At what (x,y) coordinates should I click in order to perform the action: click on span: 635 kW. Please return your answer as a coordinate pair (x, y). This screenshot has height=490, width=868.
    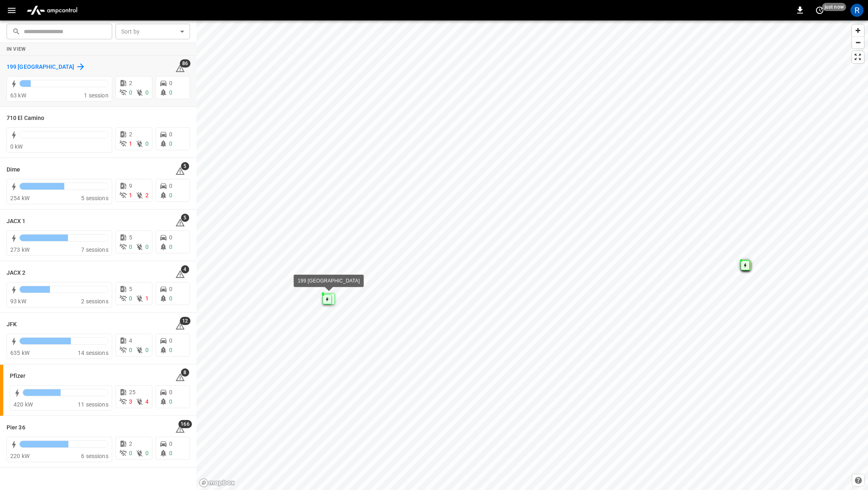
    Looking at the image, I should click on (20, 353).